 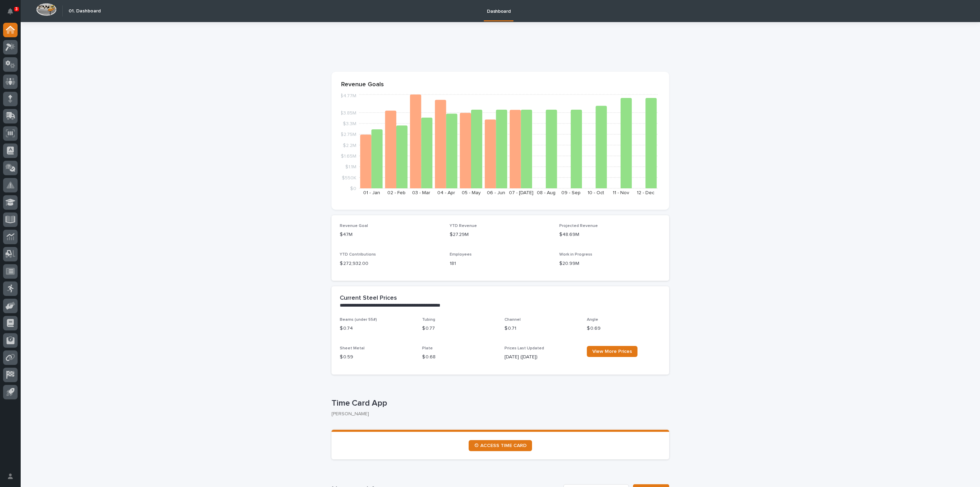 I want to click on span: Employees, so click(x=460, y=254).